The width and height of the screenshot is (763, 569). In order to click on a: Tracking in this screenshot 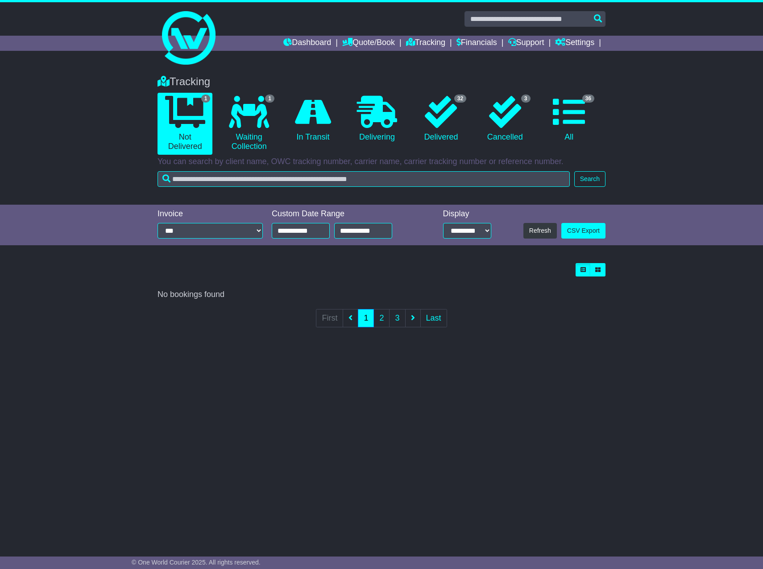, I will do `click(425, 43)`.